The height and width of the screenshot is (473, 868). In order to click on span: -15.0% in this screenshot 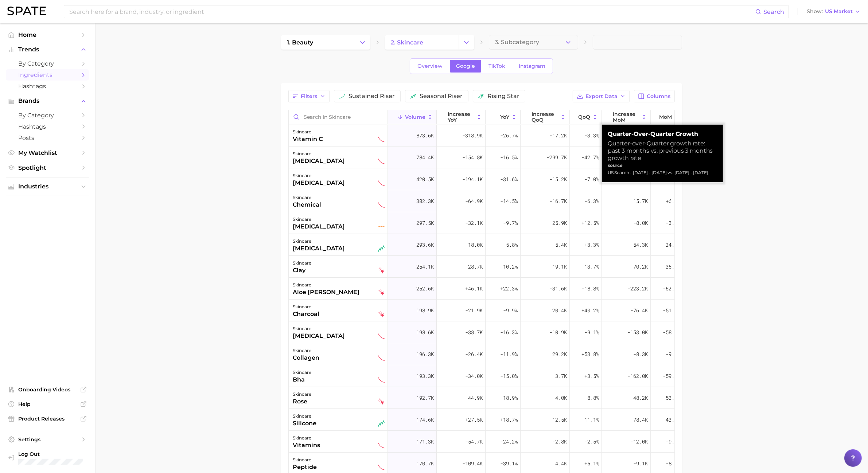, I will do `click(509, 376)`.